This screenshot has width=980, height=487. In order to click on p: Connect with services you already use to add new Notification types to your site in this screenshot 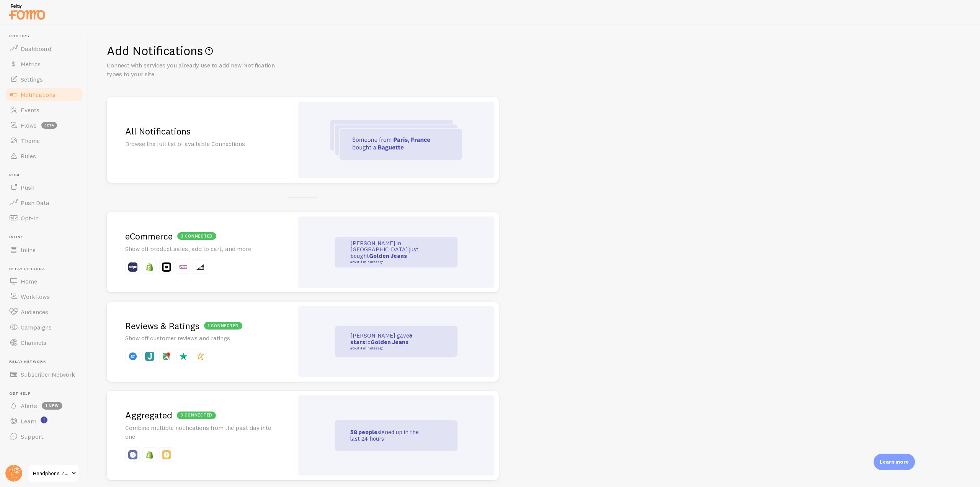, I will do `click(198, 70)`.